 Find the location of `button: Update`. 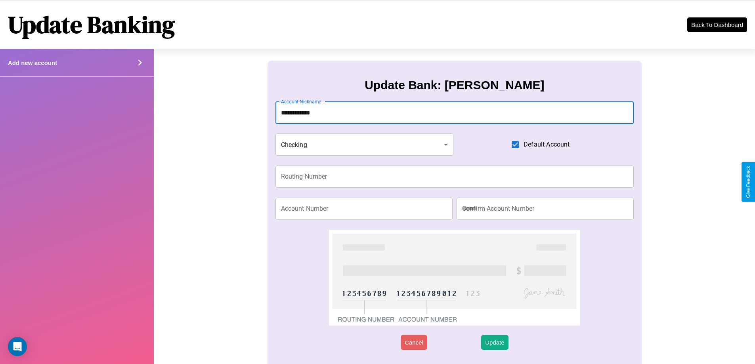

button: Update is located at coordinates (495, 342).